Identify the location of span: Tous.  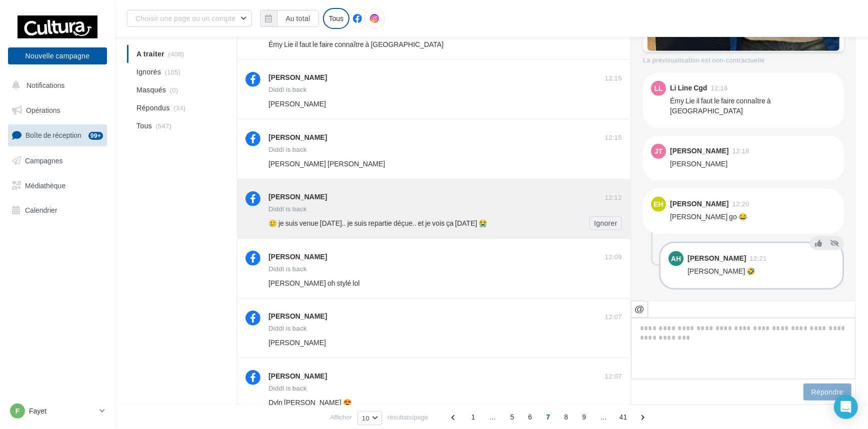
(144, 126).